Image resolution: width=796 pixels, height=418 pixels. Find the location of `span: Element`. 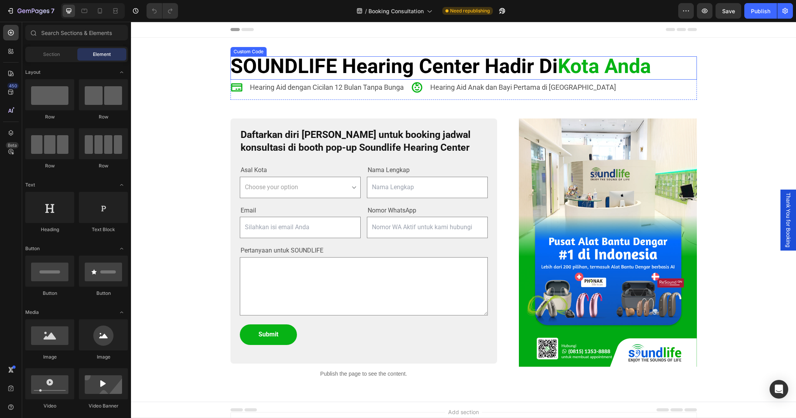

span: Element is located at coordinates (102, 54).